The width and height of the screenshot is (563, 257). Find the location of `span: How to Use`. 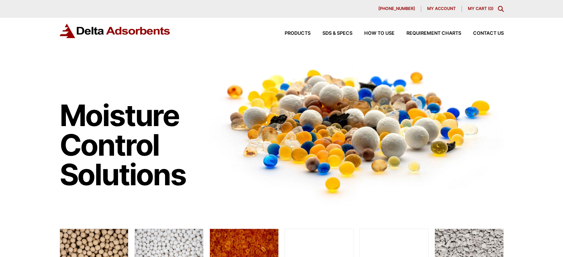

span: How to Use is located at coordinates (380, 33).